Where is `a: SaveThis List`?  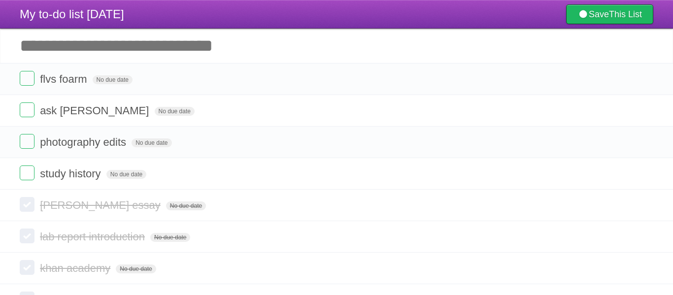
a: SaveThis List is located at coordinates (609, 14).